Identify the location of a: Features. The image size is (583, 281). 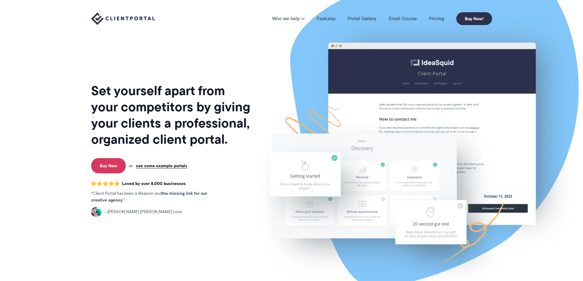
(326, 19).